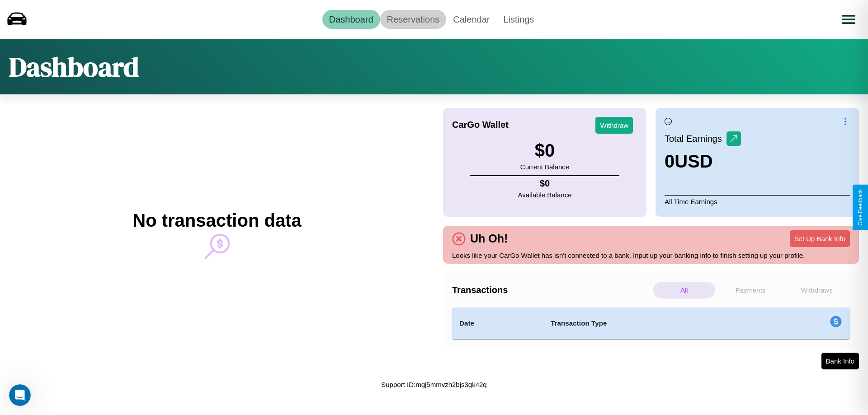 The image size is (868, 415). Describe the element at coordinates (480, 125) in the screenshot. I see `h4: CarGo Wallet` at that location.